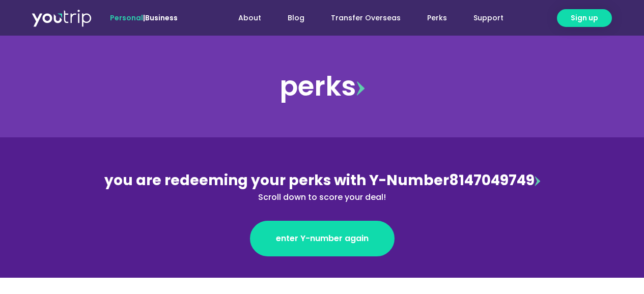  I want to click on a: enter Y-number again, so click(322, 238).